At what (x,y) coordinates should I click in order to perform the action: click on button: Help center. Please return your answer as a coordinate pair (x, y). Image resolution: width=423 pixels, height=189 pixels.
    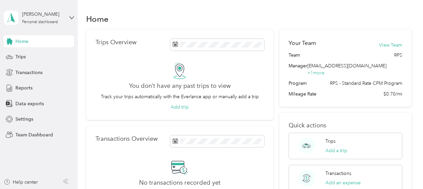
    Looking at the image, I should click on (21, 182).